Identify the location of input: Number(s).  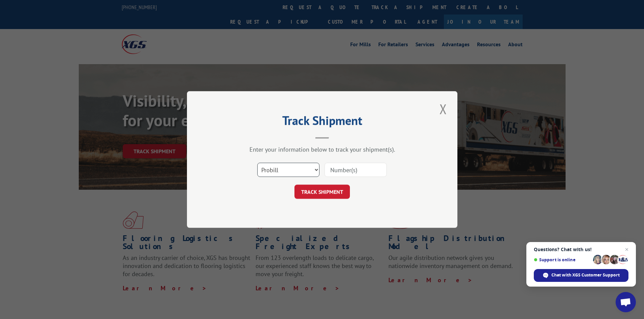
(356, 170).